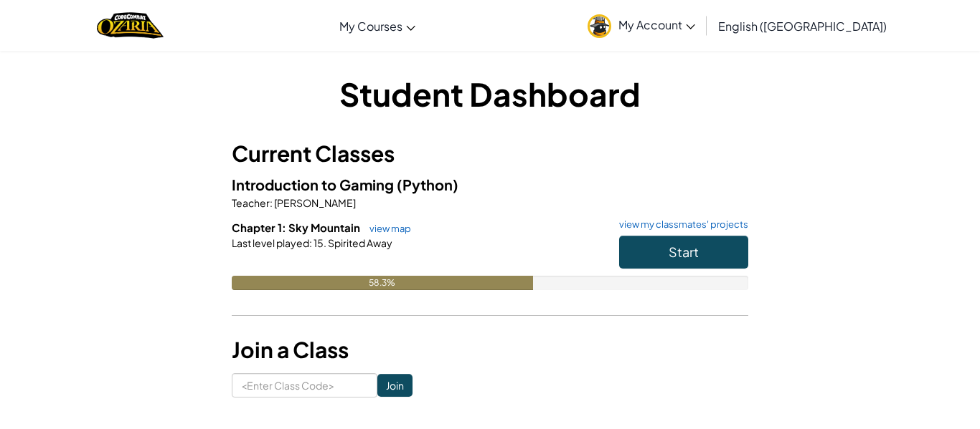 This screenshot has width=980, height=429. I want to click on img: Home, so click(130, 25).